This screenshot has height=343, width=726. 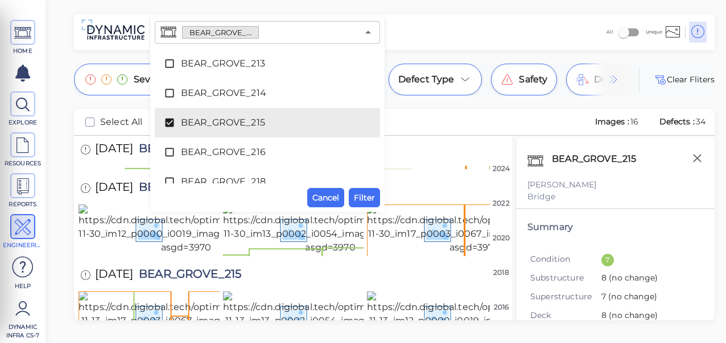 What do you see at coordinates (634, 122) in the screenshot?
I see `span: 16` at bounding box center [634, 122].